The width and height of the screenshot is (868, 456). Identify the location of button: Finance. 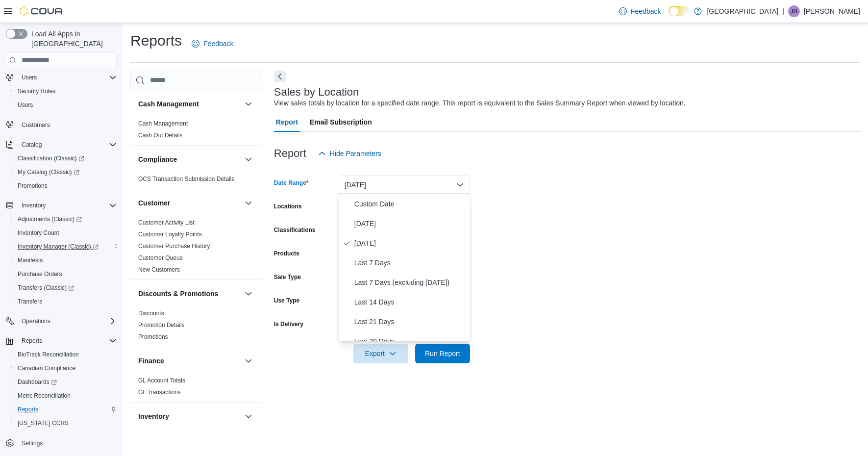
(249, 360).